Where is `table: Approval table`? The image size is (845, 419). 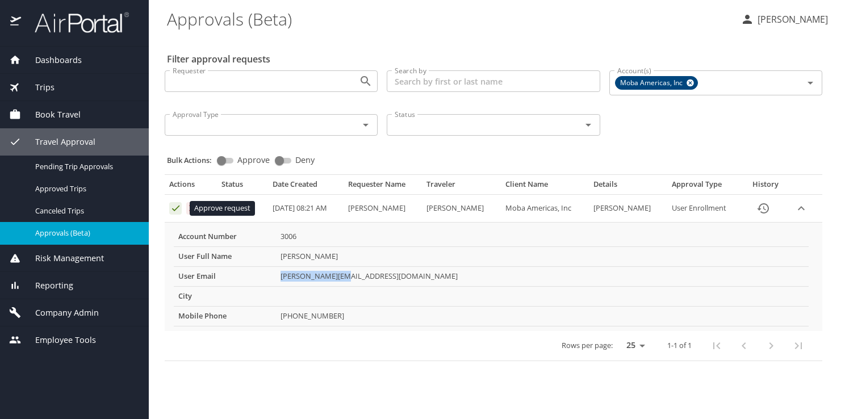
table: Approval table is located at coordinates (494, 270).